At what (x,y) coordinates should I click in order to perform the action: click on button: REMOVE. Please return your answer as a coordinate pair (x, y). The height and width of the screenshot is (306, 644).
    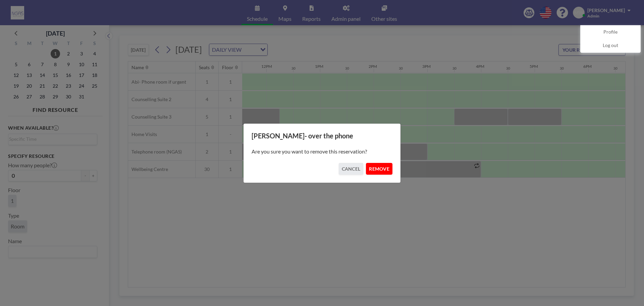
    Looking at the image, I should click on (379, 169).